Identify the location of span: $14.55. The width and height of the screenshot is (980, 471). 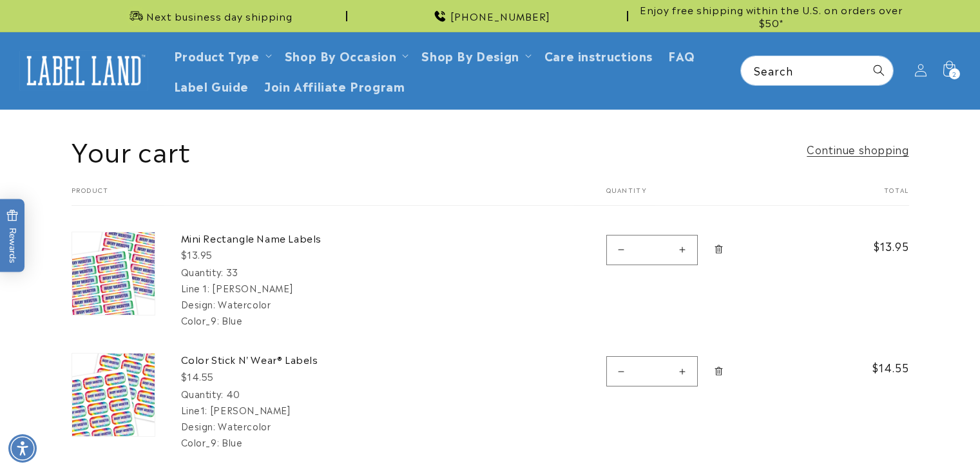
(874, 366).